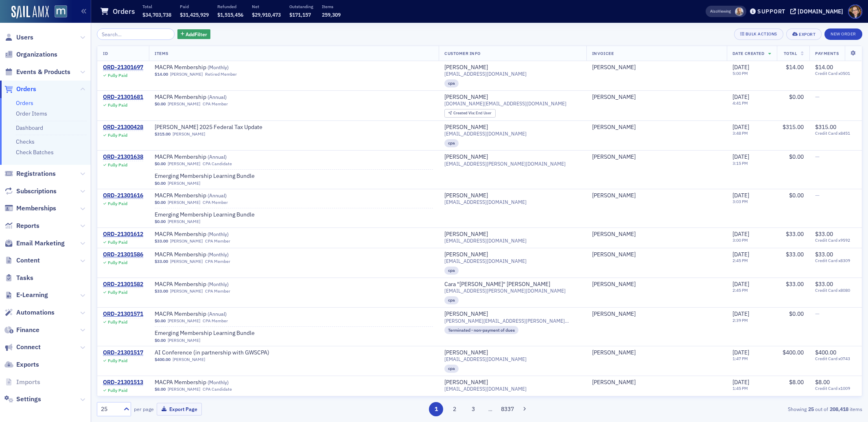 The width and height of the screenshot is (868, 422). I want to click on div: Terminated - non-payment of dues, so click(481, 330).